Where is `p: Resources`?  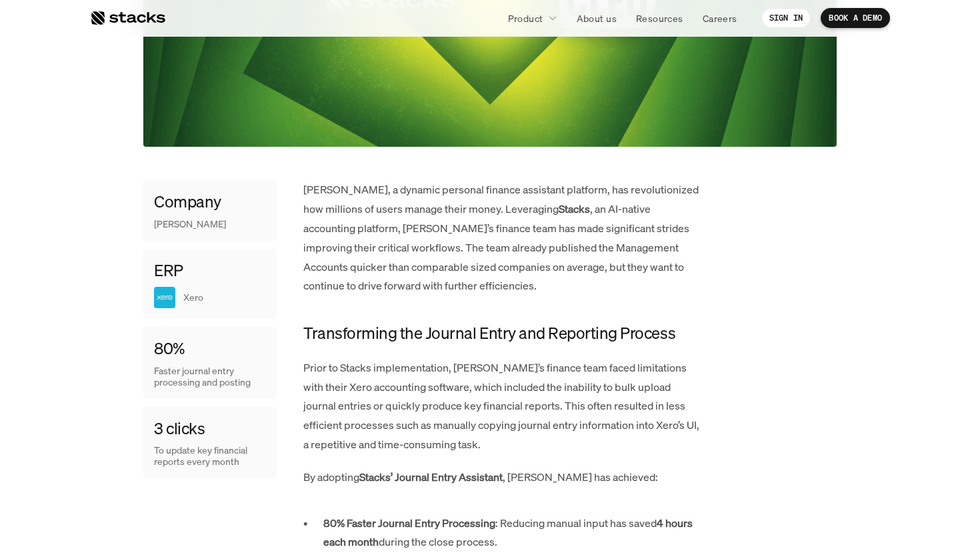
p: Resources is located at coordinates (659, 18).